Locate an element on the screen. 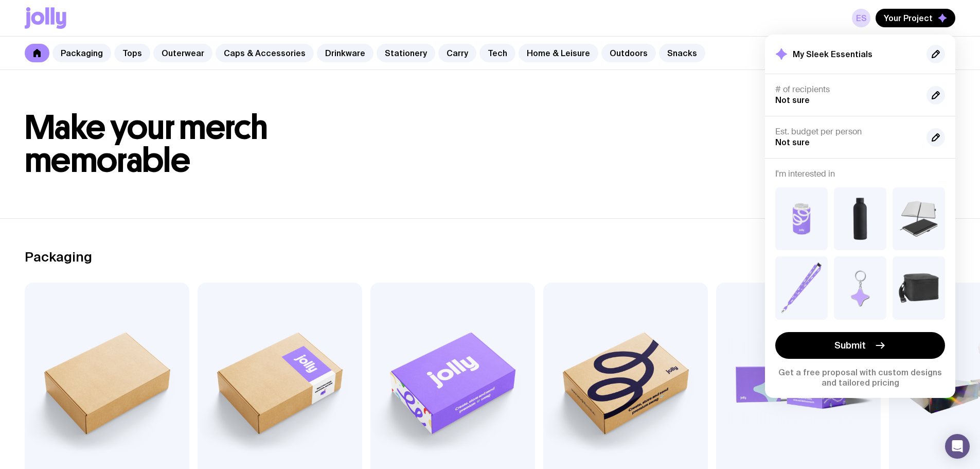  a: Tech is located at coordinates (497, 53).